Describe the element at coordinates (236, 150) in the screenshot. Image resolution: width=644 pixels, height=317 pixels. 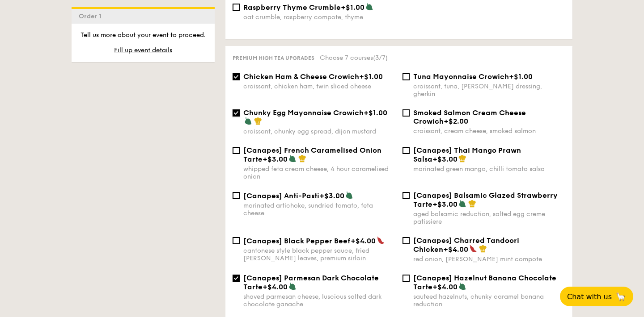
I see `input: [Canapes] French Caramelised Onion Tarte+$3.00whipped feta cream cheese, 4 hour caramelised onion` at that location.